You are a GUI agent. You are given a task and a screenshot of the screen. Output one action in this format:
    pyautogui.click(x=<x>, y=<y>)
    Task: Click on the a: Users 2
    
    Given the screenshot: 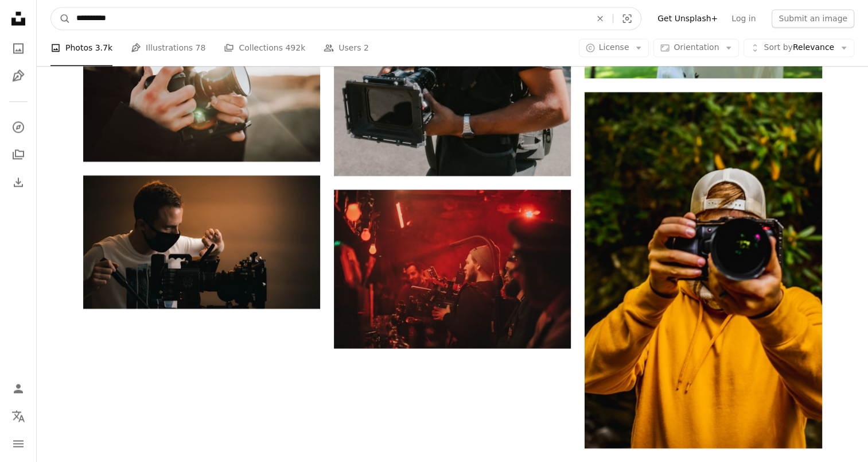 What is the action you would take?
    pyautogui.click(x=346, y=48)
    